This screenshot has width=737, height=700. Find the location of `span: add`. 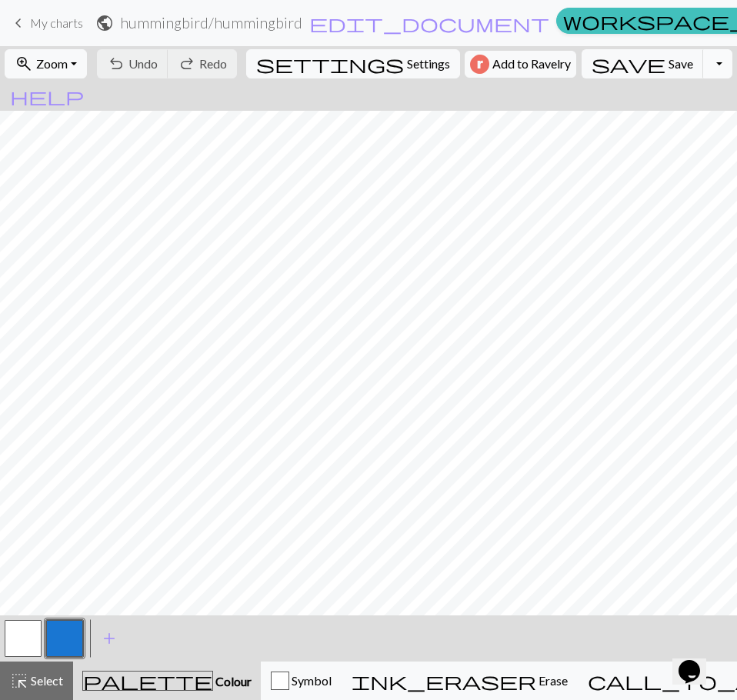

span: add is located at coordinates (109, 638).